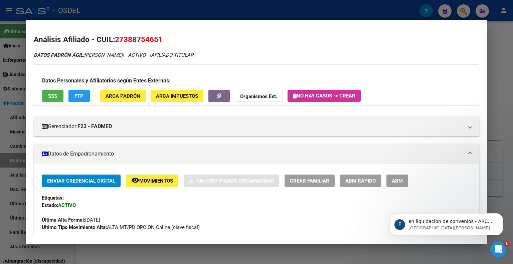 The width and height of the screenshot is (513, 264). What do you see at coordinates (59, 55) in the screenshot?
I see `strong: DATOS PADRÓN ÁGIL:` at bounding box center [59, 55].